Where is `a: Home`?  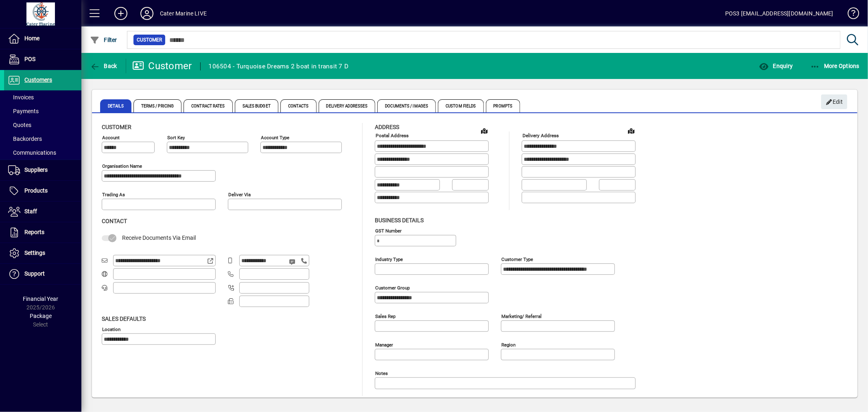
a: Home is located at coordinates (43, 39).